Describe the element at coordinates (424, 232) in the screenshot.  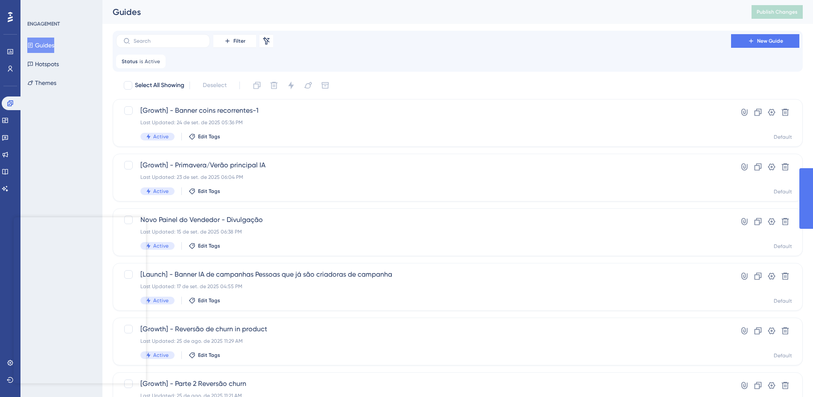
I see `div: Last Updated: 15 de set. de 2025 06:38 PM` at that location.